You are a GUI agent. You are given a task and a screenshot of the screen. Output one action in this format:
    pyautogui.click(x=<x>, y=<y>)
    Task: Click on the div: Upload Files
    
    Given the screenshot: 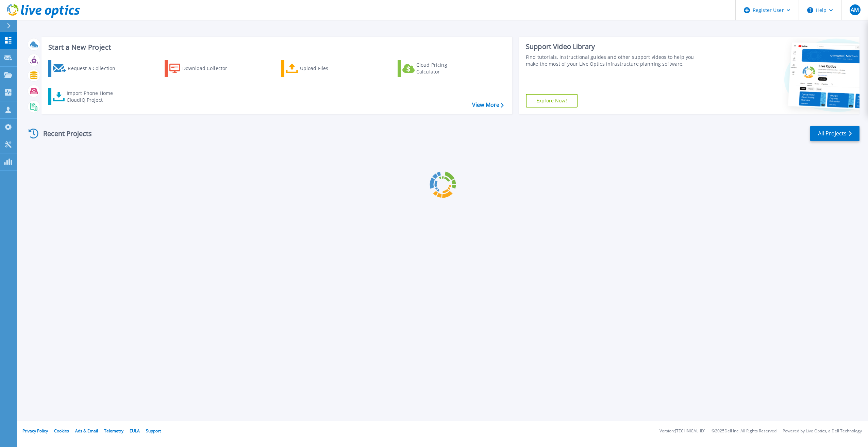 What is the action you would take?
    pyautogui.click(x=327, y=69)
    